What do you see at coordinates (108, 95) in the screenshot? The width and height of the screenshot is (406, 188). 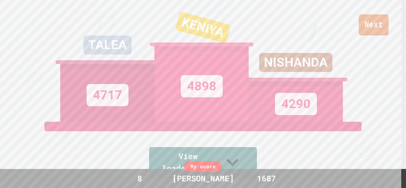 I see `div: 4717` at bounding box center [108, 95].